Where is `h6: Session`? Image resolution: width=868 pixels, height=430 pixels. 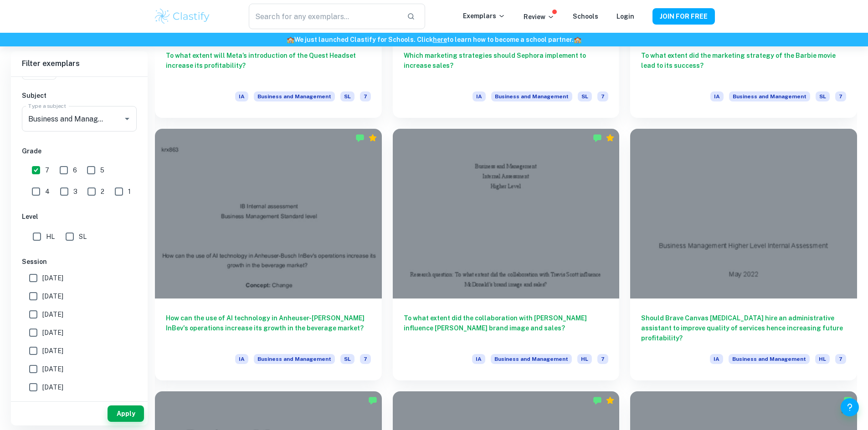
h6: Session is located at coordinates (79, 262).